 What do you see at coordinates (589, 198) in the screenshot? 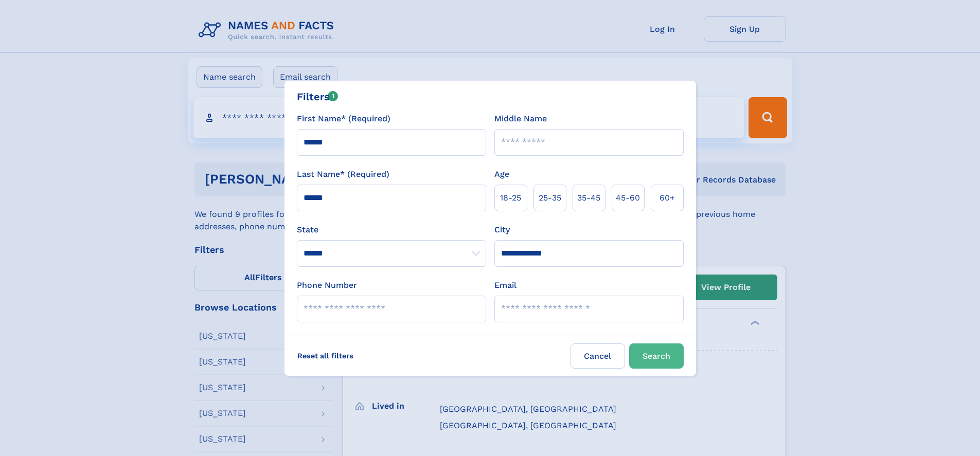
I see `span: 35‑45` at bounding box center [589, 198].